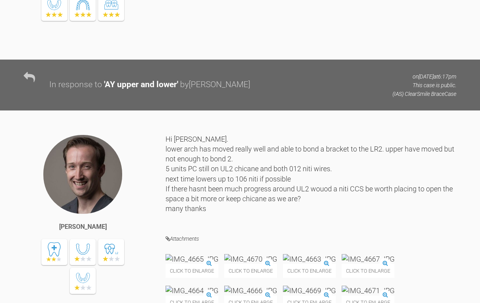 Image resolution: width=480 pixels, height=303 pixels. Describe the element at coordinates (424, 85) in the screenshot. I see `p: This case is public.` at that location.